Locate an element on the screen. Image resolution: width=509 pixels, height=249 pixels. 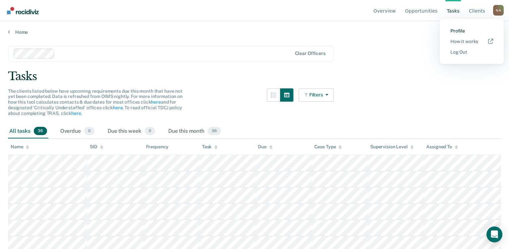
button: Profile dropdown button is located at coordinates (499, 10).